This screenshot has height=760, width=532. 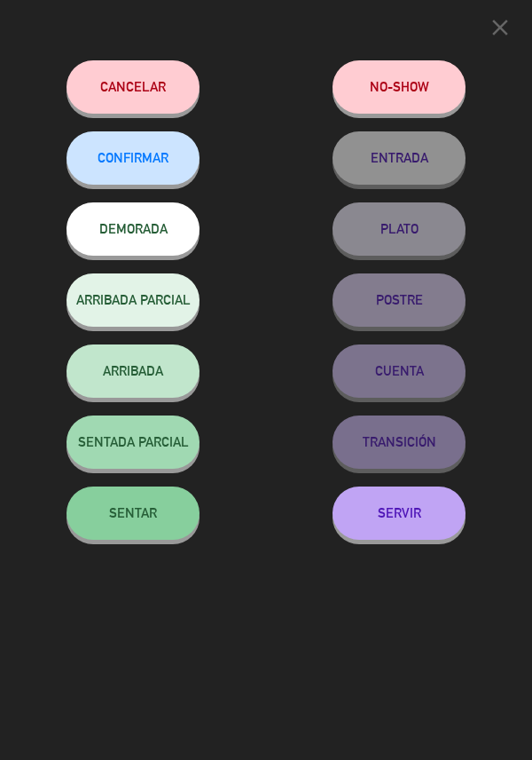 I want to click on button: TRANSICIÓN, so click(x=399, y=442).